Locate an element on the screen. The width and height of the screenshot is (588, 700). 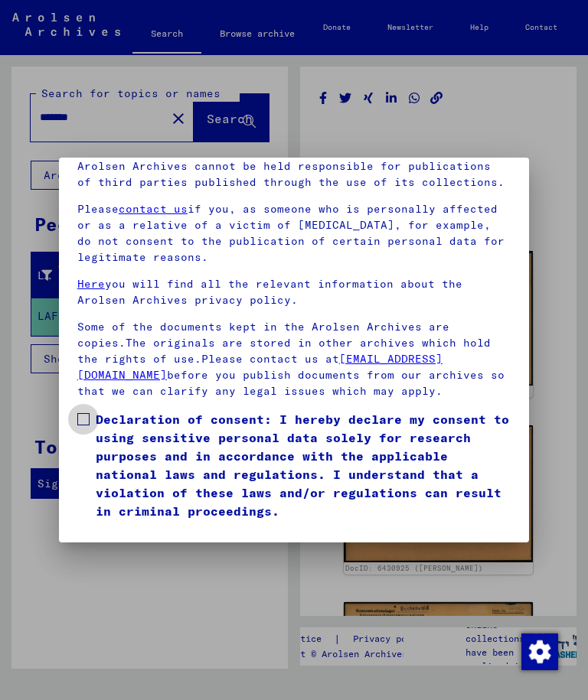
a: Here is located at coordinates (91, 284).